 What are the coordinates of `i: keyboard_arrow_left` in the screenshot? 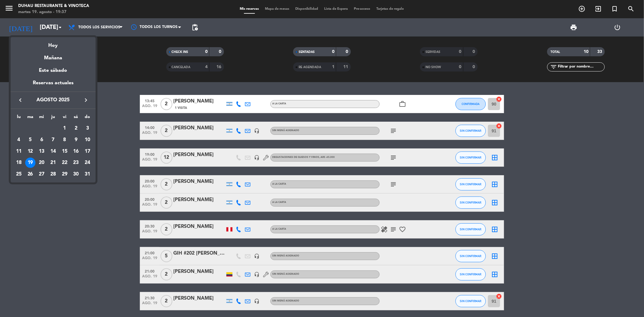 It's located at (20, 100).